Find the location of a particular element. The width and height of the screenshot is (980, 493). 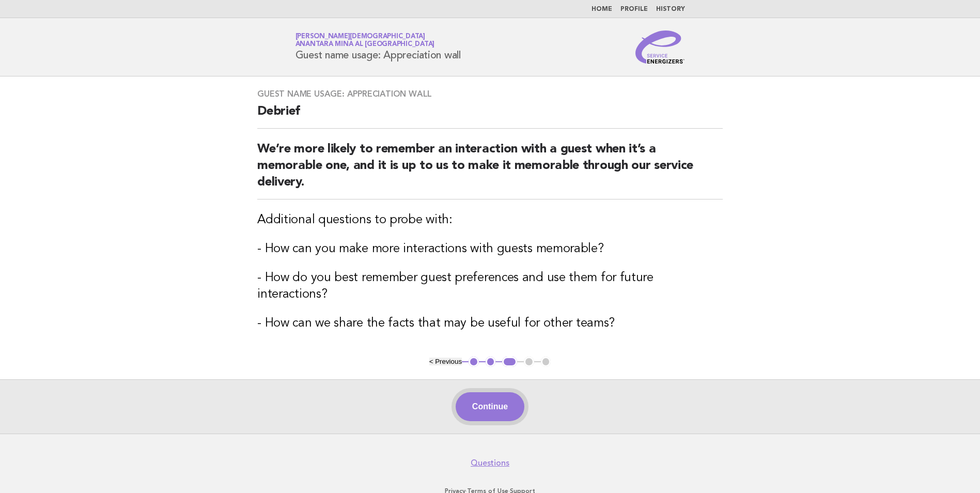

h3: - How can we share the facts that may be useful for other teams? is located at coordinates (490, 323).